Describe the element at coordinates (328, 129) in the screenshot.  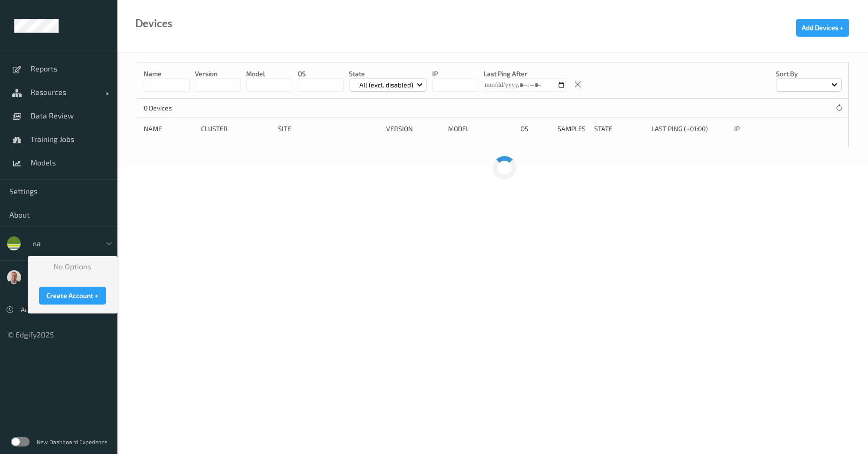
I see `div: Site` at that location.